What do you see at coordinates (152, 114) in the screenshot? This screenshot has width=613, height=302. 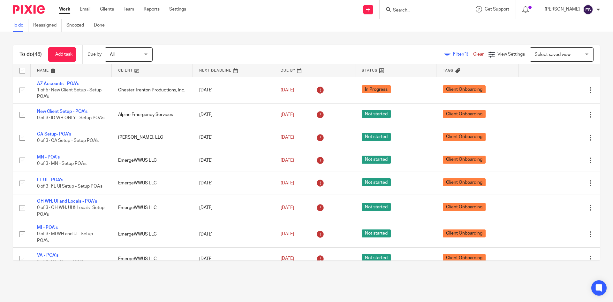 I see `td: Alpine Emergency Services` at bounding box center [152, 114].